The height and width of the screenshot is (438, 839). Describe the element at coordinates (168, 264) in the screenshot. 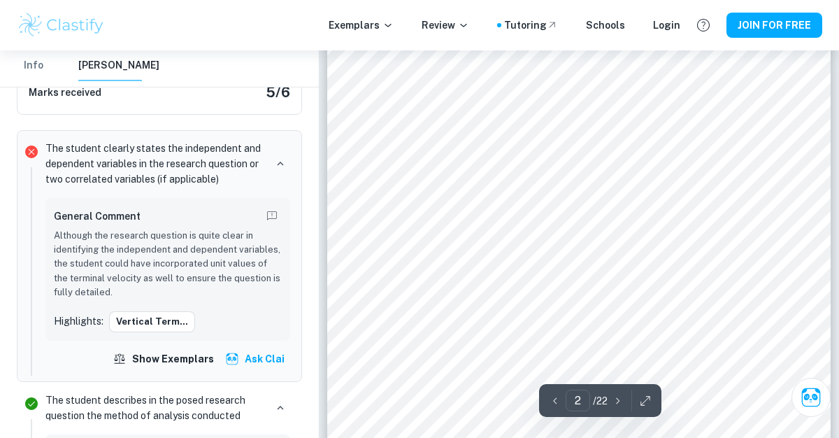

I see `p: Although the research question is quite clear in identifying the independent and dependent variab...` at that location.